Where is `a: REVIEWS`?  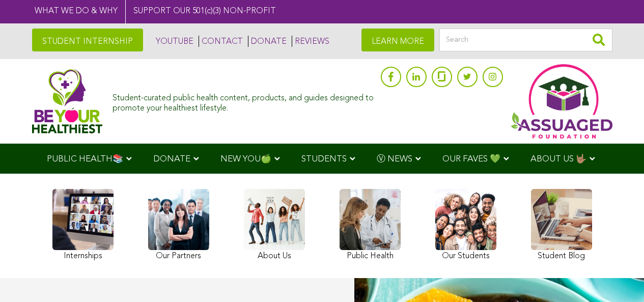
a: REVIEWS is located at coordinates (311, 41).